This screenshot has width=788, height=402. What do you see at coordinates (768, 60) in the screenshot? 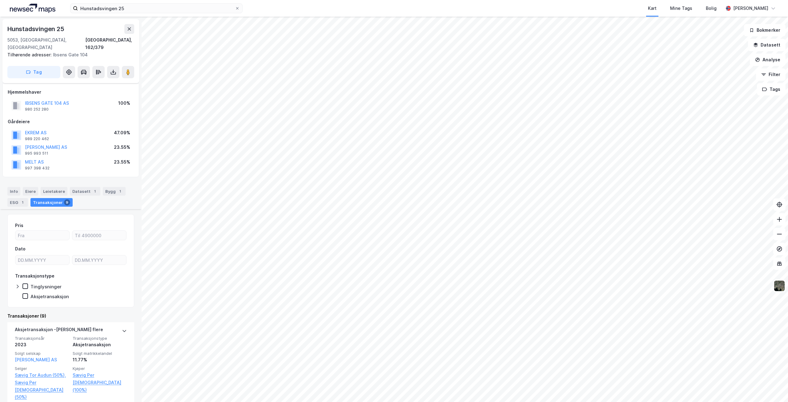
I see `button: Analyse` at bounding box center [768, 60].